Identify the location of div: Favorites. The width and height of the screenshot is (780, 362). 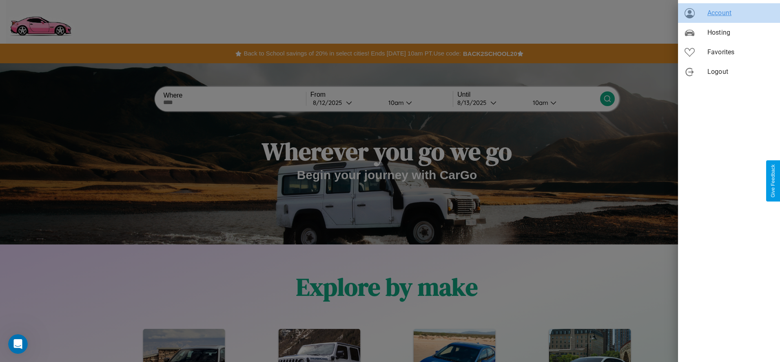
(729, 52).